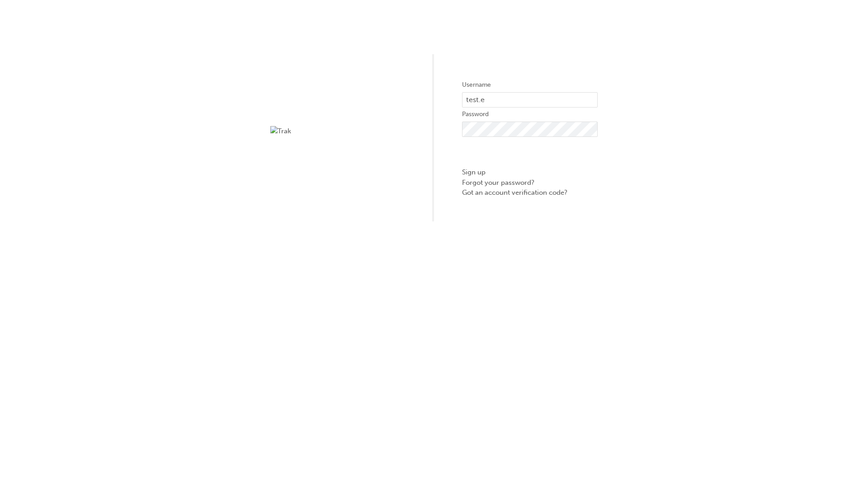 Image resolution: width=868 pixels, height=488 pixels. I want to click on a: Sign up, so click(529, 172).